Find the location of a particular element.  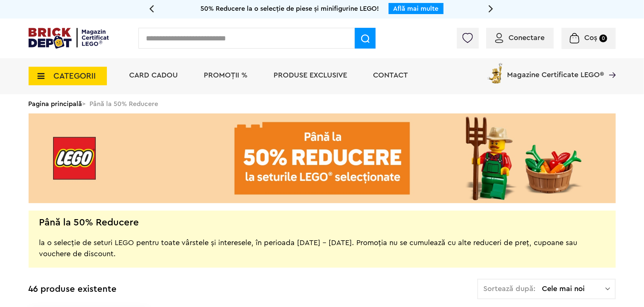

a: PROMOȚII % is located at coordinates (226, 75).